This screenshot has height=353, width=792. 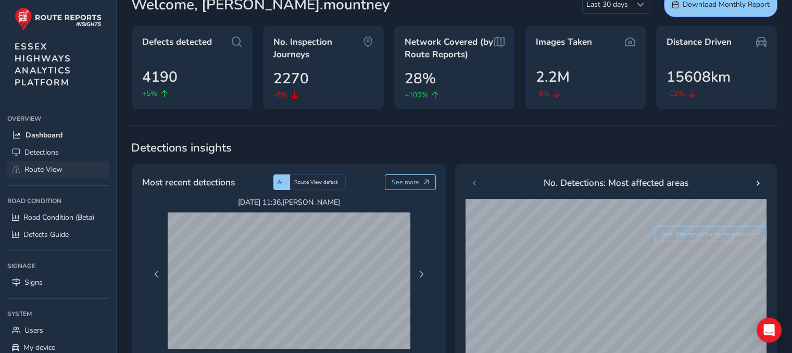 I want to click on a: Detections, so click(x=58, y=152).